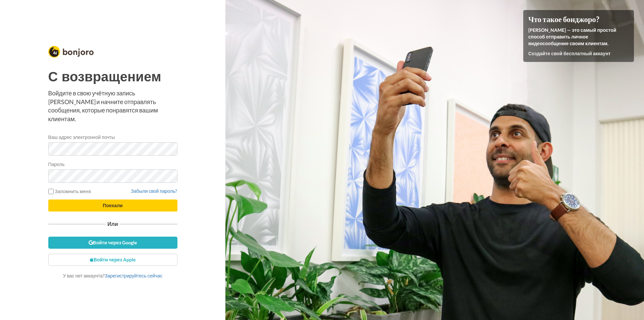 Image resolution: width=644 pixels, height=320 pixels. What do you see at coordinates (154, 191) in the screenshot?
I see `a: Забыли свой пароль?` at bounding box center [154, 191].